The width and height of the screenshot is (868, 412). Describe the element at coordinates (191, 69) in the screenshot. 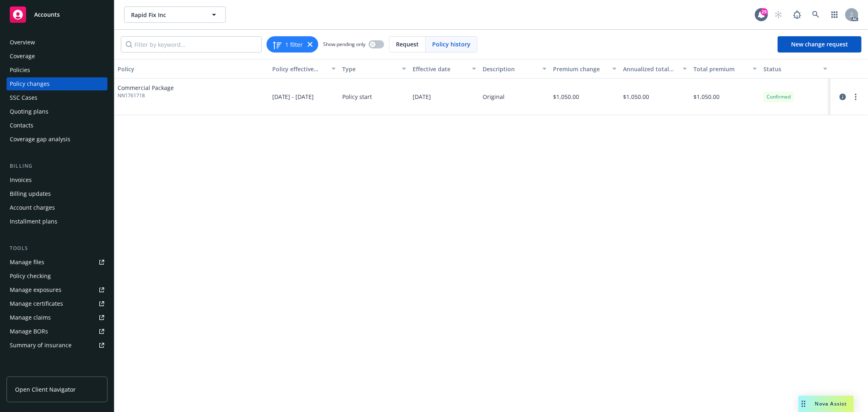

I see `button: Policy` at that location.